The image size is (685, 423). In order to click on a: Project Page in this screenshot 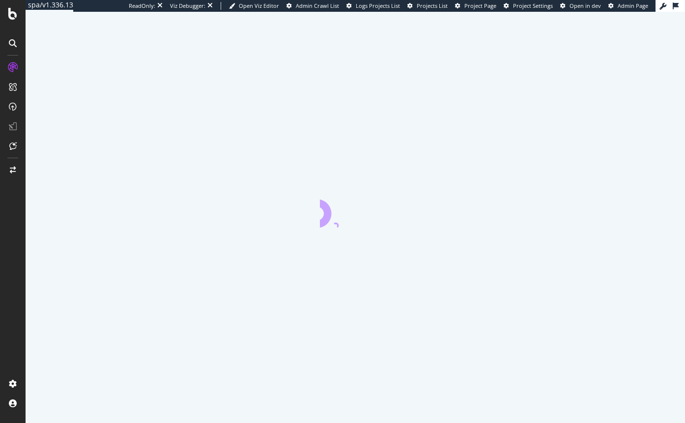, I will do `click(475, 6)`.